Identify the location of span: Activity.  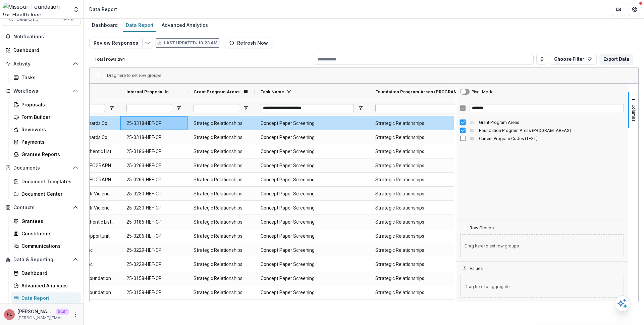
(41, 64).